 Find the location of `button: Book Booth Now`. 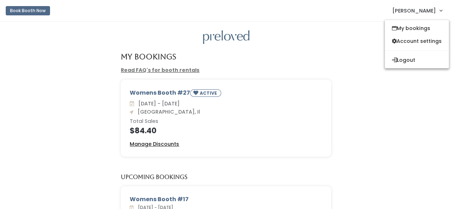

button: Book Booth Now is located at coordinates (28, 11).